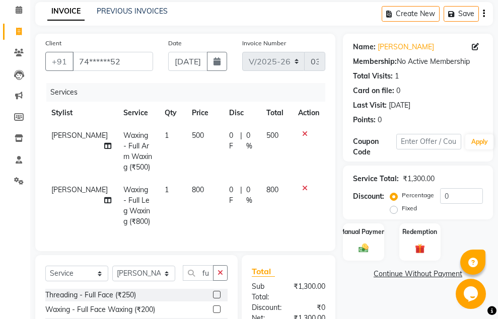 Image resolution: width=498 pixels, height=319 pixels. What do you see at coordinates (461, 14) in the screenshot?
I see `button: Save` at bounding box center [461, 14].